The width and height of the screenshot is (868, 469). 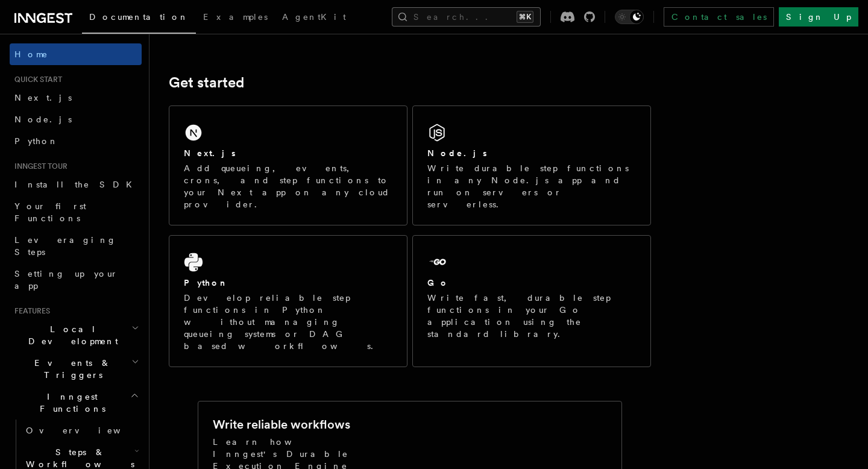 I want to click on kbd: ⌘K, so click(x=525, y=17).